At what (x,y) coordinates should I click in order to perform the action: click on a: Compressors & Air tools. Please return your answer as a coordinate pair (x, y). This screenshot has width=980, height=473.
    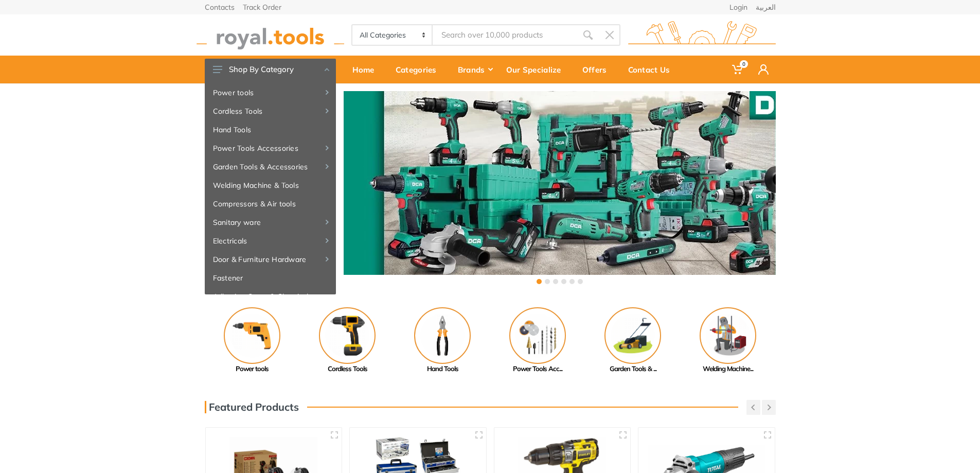
    Looking at the image, I should click on (270, 204).